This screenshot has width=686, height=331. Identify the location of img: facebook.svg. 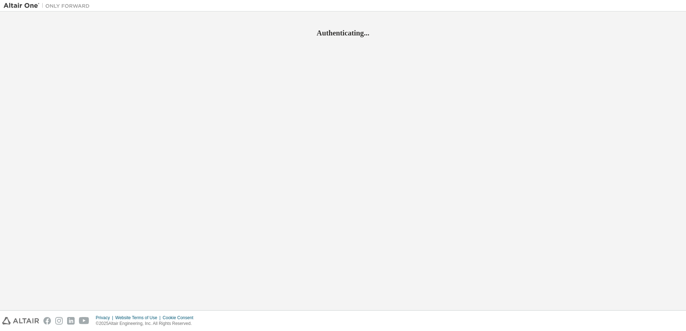
(47, 321).